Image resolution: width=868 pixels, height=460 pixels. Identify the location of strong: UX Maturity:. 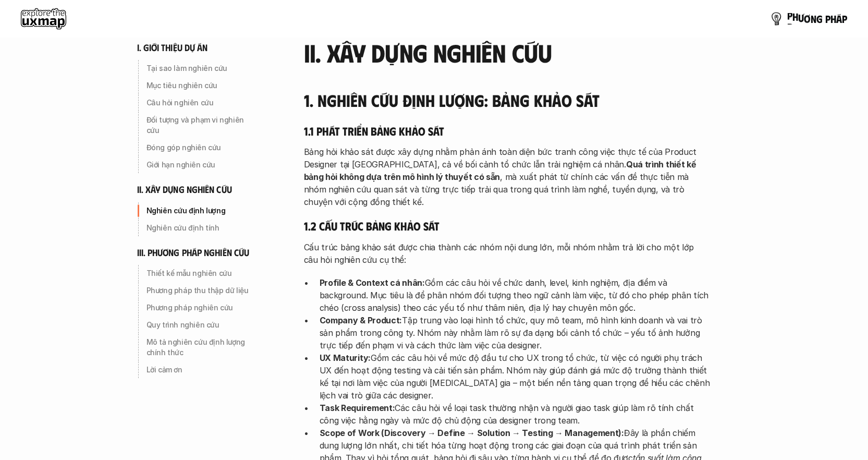
(345, 358).